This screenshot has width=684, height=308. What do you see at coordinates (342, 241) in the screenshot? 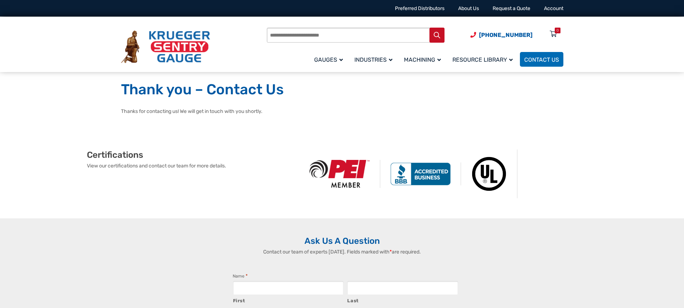
I see `h2: Ask Us A Question` at bounding box center [342, 241].